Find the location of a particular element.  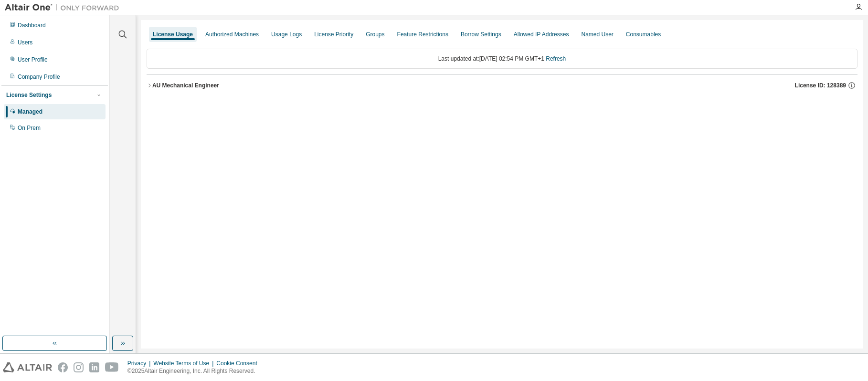

img: youtube.svg is located at coordinates (112, 368).